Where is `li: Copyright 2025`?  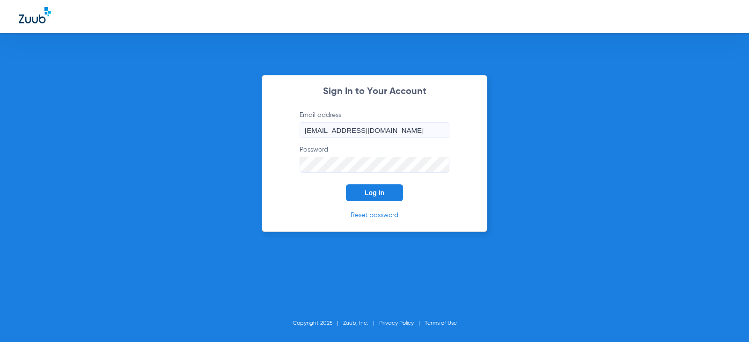 li: Copyright 2025 is located at coordinates (318, 324).